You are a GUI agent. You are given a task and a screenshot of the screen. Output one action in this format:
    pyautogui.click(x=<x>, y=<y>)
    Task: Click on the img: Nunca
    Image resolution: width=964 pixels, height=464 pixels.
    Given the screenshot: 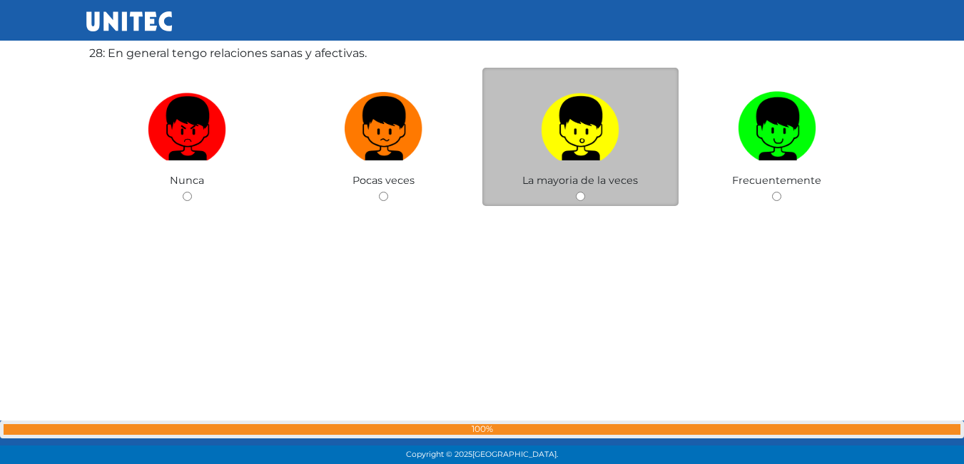 What is the action you would take?
    pyautogui.click(x=187, y=123)
    